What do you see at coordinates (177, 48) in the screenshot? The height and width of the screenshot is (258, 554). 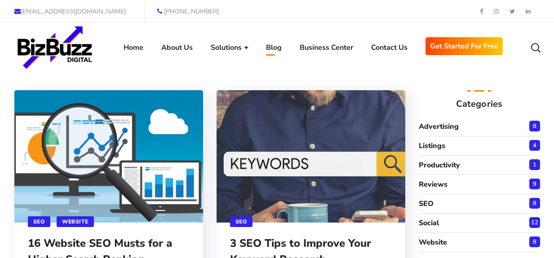 I see `span: About Us` at bounding box center [177, 48].